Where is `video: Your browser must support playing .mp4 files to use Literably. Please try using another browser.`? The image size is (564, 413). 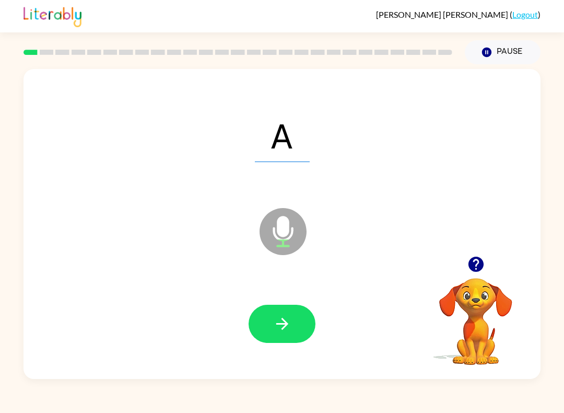
video: Your browser must support playing .mp4 files to use Literably. Please try using another browser. is located at coordinates (476, 314).